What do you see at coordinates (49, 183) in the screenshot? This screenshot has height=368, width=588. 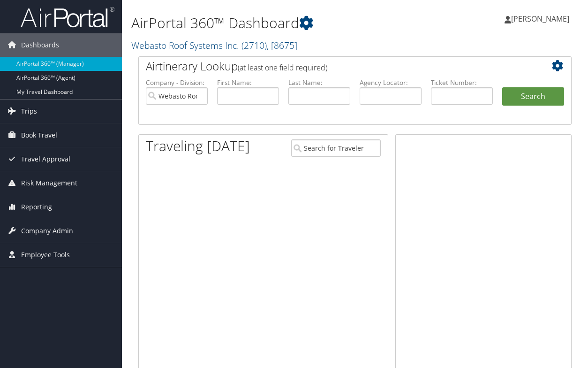 I see `span: Risk Management` at bounding box center [49, 183].